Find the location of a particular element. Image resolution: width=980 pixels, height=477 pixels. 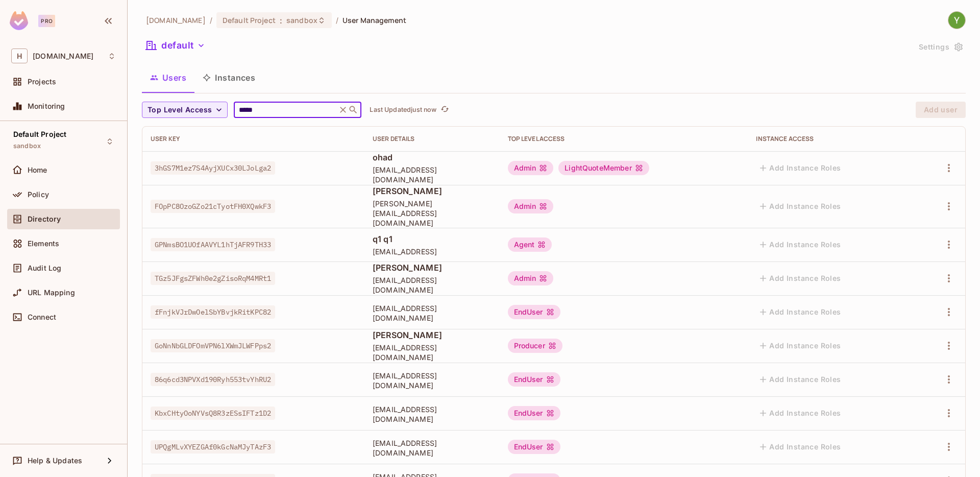

span: KbxCHtyOoNYVsQ8R3zESsIFTz1D2 is located at coordinates (213, 413).